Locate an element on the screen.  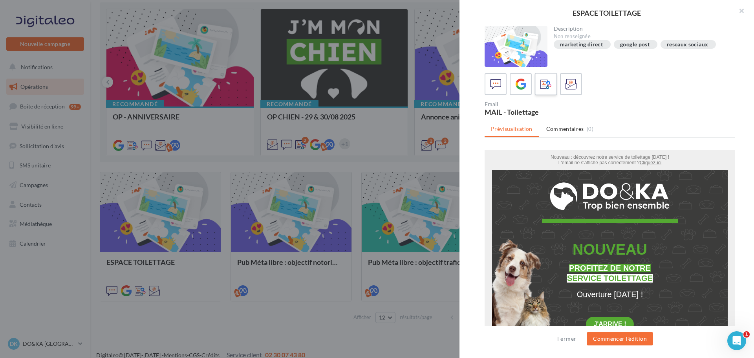
span: PROFITEZ DE NOTRE is located at coordinates (125, 118).